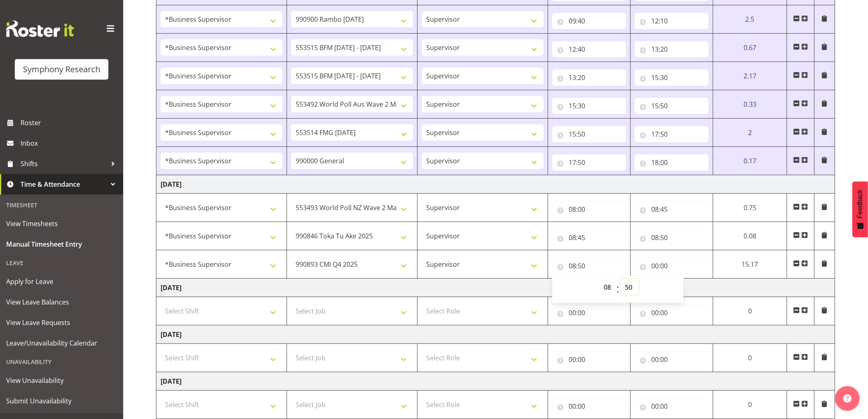 The height and width of the screenshot is (419, 868). I want to click on a: Submit Unavailability, so click(62, 401).